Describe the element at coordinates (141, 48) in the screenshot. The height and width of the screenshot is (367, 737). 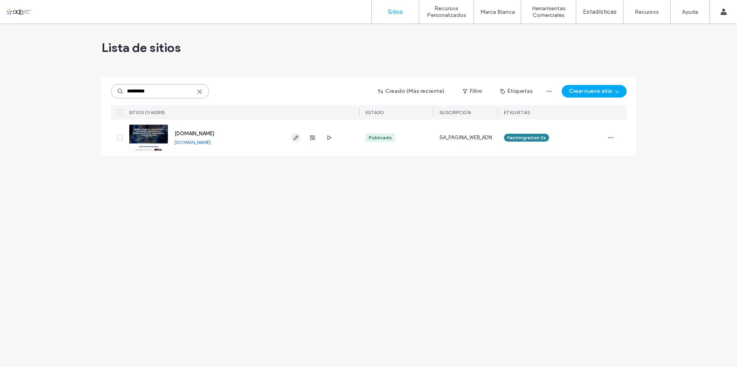
I see `span: Lista de sitios` at that location.